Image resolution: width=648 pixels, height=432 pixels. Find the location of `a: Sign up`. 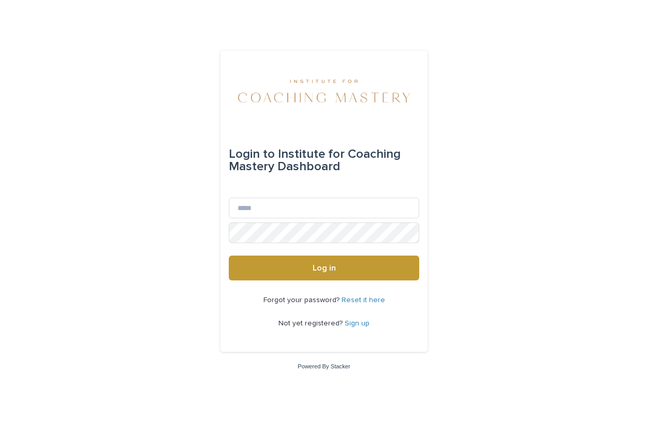

a: Sign up is located at coordinates (357, 324).